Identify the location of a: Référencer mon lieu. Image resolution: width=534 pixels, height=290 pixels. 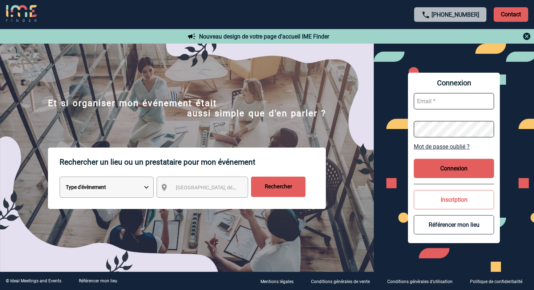
(98, 281).